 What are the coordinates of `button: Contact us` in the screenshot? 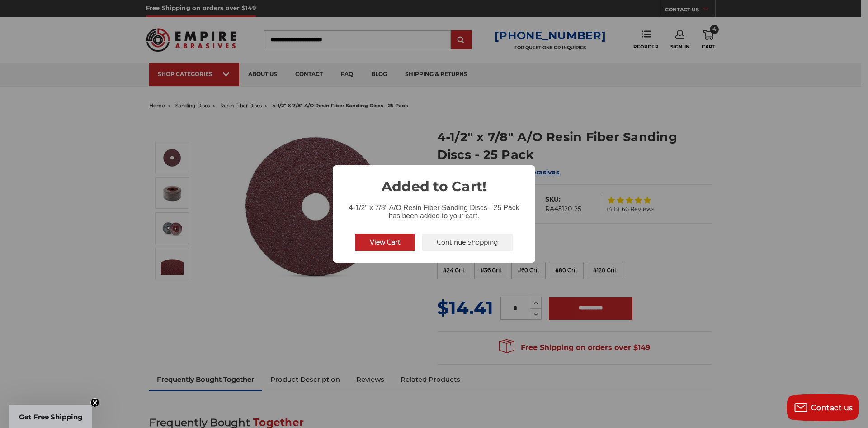 It's located at (823, 407).